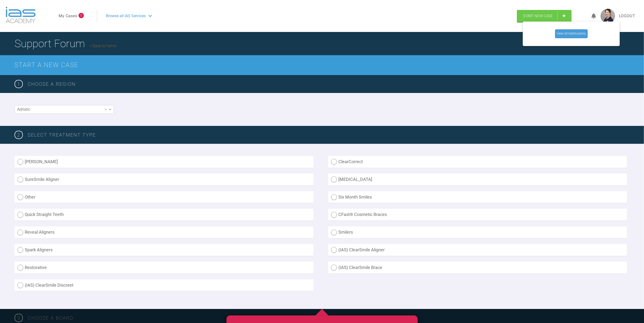 This screenshot has height=323, width=644. What do you see at coordinates (65, 43) in the screenshot?
I see `h1: Support Forum` at bounding box center [65, 43].